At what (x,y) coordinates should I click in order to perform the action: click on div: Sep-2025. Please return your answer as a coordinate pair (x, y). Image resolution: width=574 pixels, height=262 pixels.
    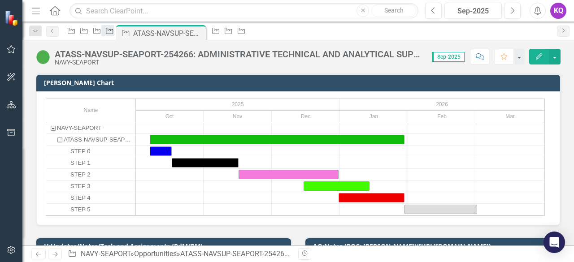
    Looking at the image, I should click on (473, 11).